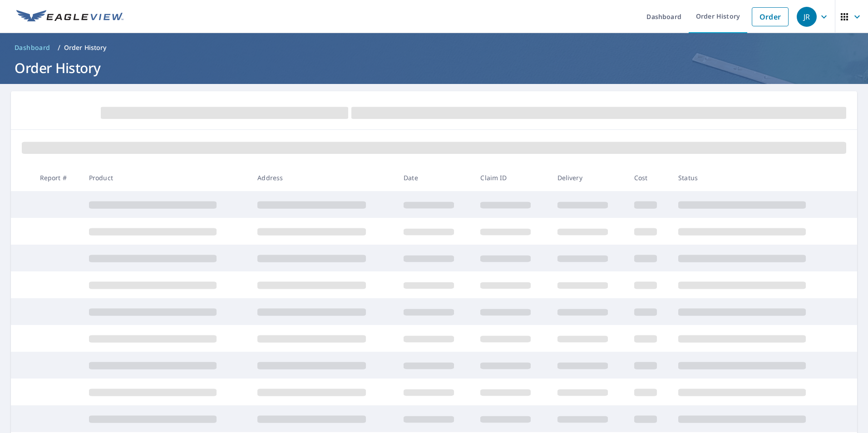 The image size is (868, 433). I want to click on th: Cost, so click(649, 177).